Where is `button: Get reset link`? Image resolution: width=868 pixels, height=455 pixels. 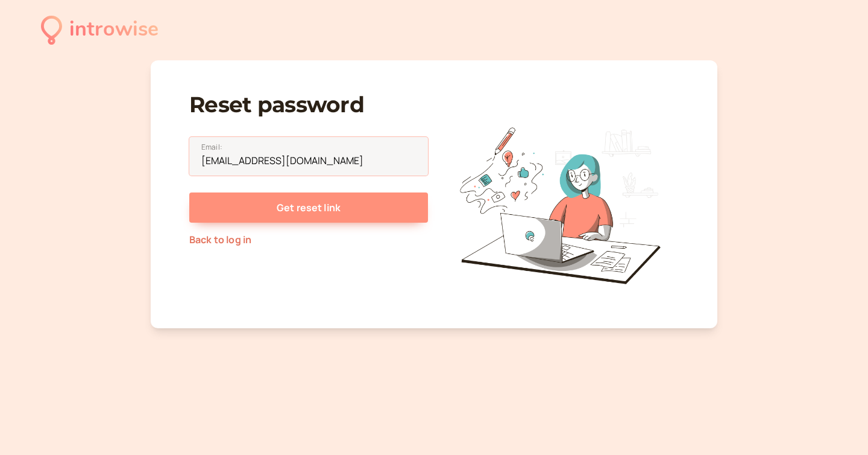 button: Get reset link is located at coordinates (309, 208).